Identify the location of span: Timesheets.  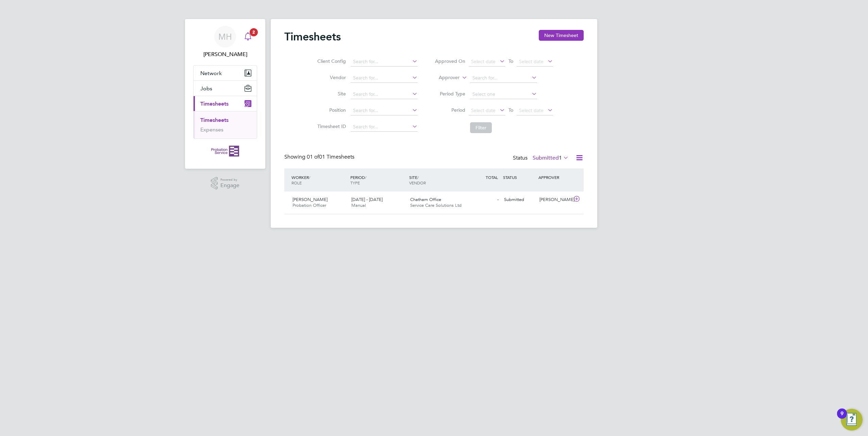
(214, 104).